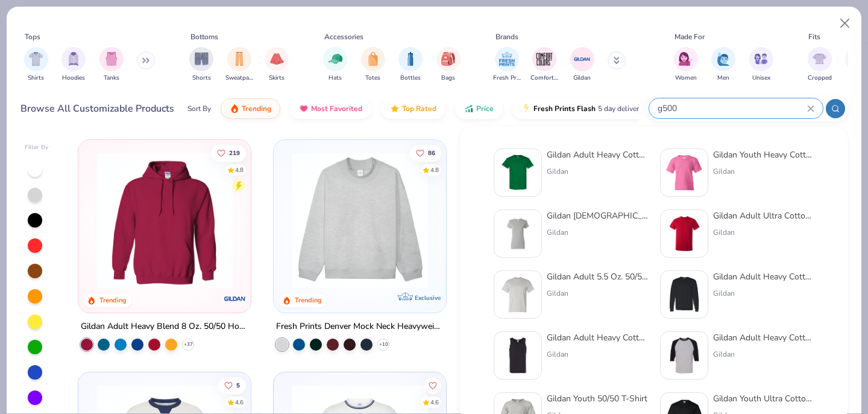 This screenshot has width=868, height=414. I want to click on div: Brands, so click(507, 37).